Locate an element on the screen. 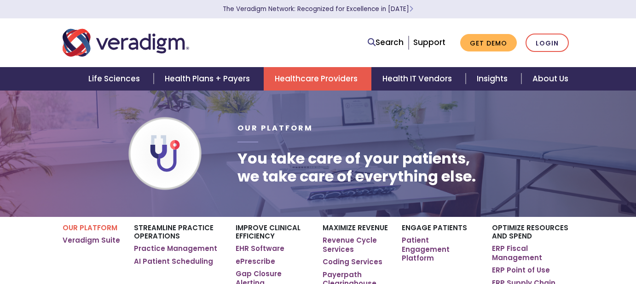  span: Our Platform is located at coordinates (275, 128).